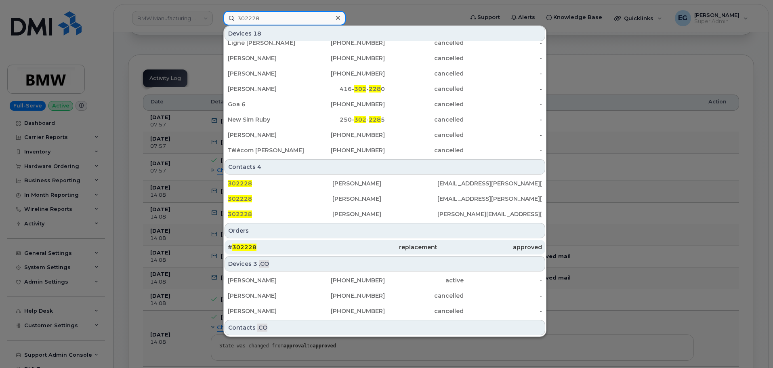  I want to click on div: 416- - 0, so click(346, 89).